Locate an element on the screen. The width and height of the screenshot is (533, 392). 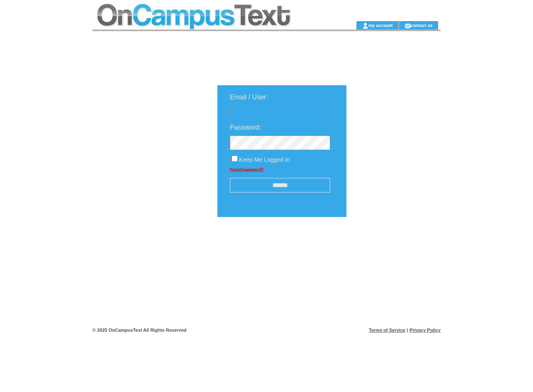
a: Privacy Policy is located at coordinates (425, 330).